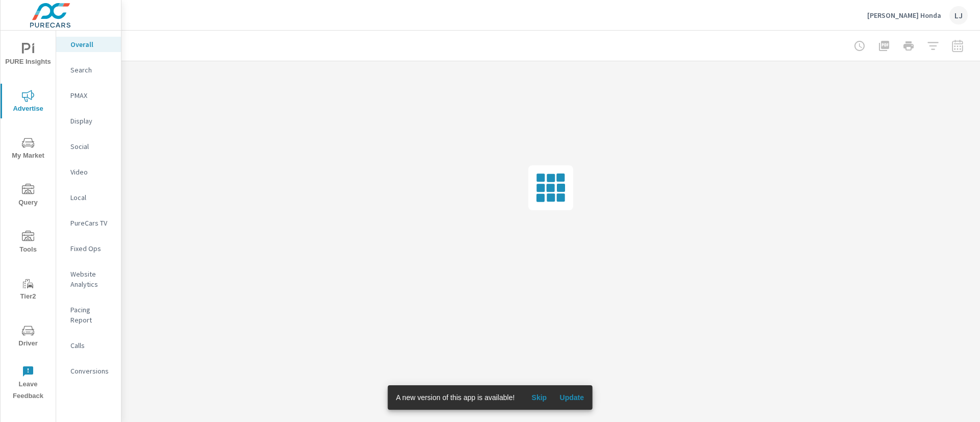 The image size is (980, 422). I want to click on span: Tools, so click(28, 243).